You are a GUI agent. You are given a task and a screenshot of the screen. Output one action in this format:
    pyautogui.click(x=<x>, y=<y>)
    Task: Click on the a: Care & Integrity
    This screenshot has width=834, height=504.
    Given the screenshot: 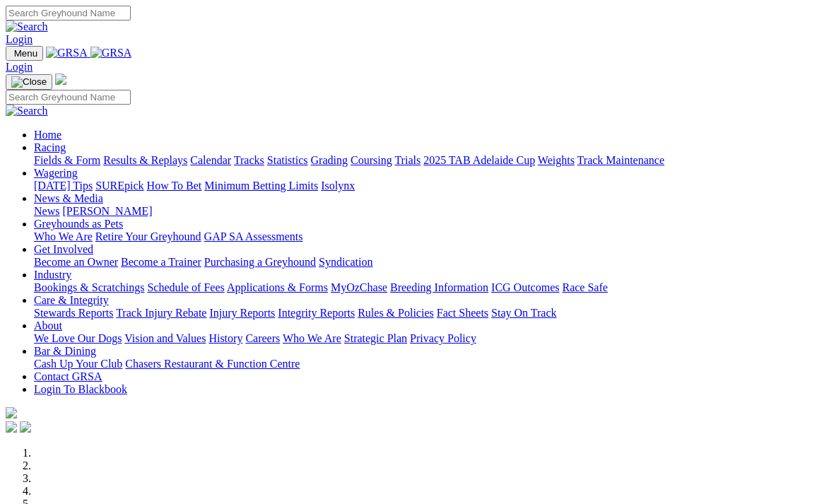 What is the action you would take?
    pyautogui.click(x=71, y=299)
    